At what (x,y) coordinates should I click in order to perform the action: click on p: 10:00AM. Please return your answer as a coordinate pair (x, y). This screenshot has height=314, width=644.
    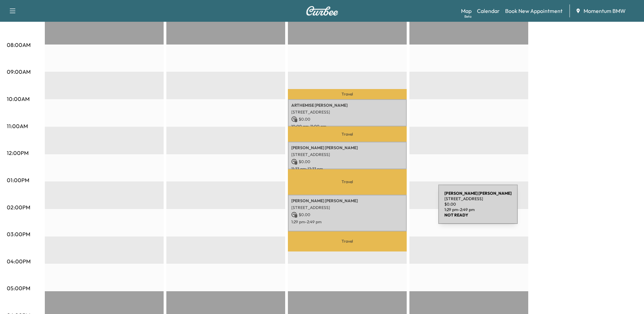
    Looking at the image, I should click on (18, 99).